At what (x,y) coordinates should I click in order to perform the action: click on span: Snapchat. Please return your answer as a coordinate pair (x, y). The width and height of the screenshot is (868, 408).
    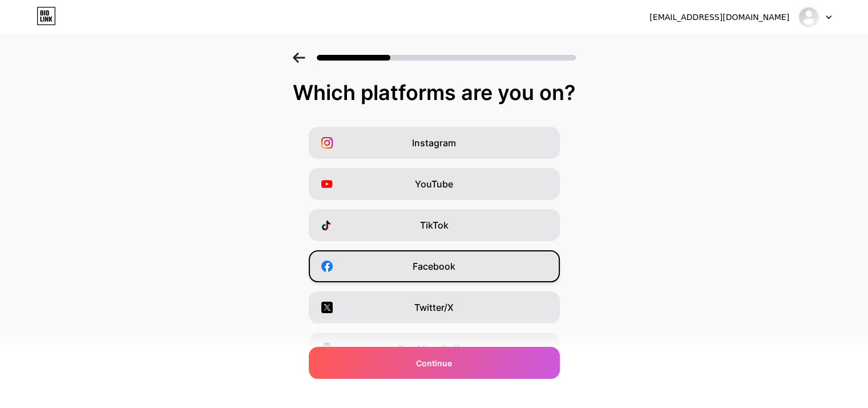
    Looking at the image, I should click on (434, 390).